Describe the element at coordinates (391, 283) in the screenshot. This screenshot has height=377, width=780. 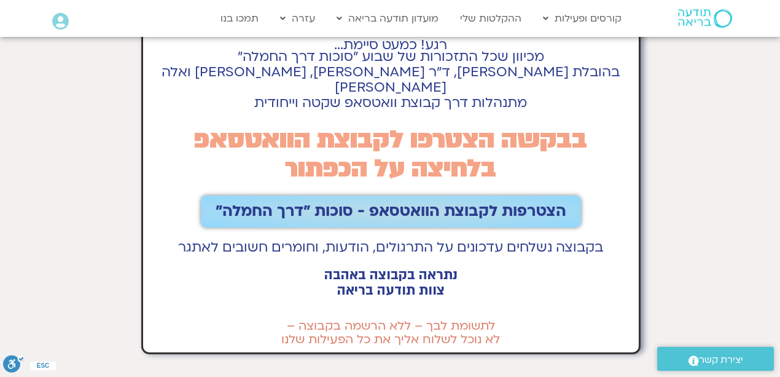
I see `h2: נתראה בקבוצה באהבה צוות תודעה בריאה` at that location.